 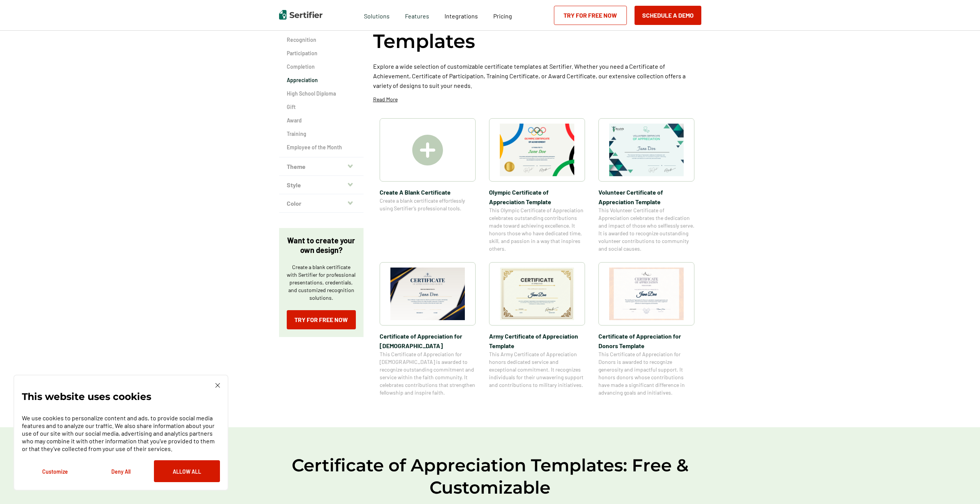 I want to click on img: Volunteer Certificate of Appreciation Template, so click(x=647, y=150).